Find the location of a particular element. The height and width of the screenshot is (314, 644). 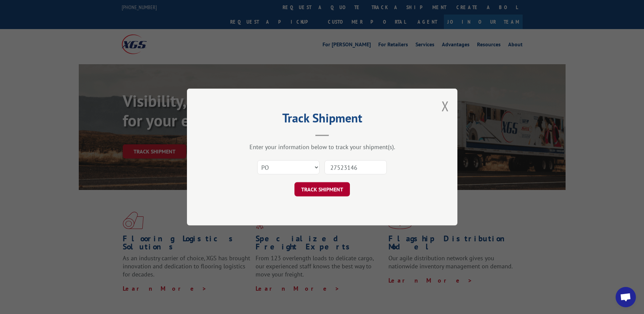

h2: Track Shipment is located at coordinates (322, 120).